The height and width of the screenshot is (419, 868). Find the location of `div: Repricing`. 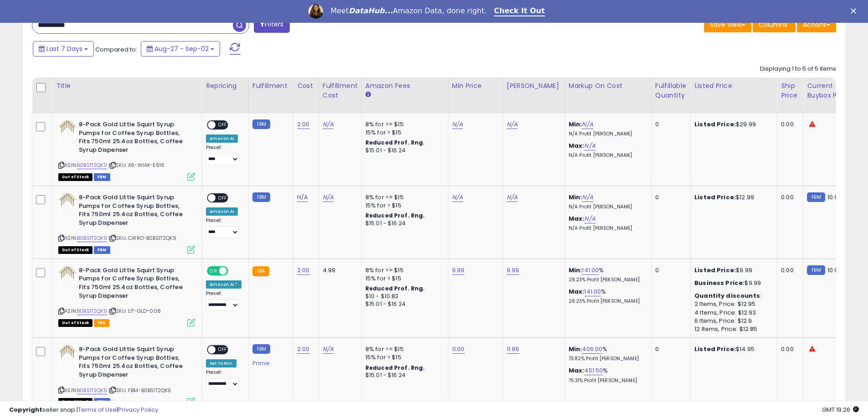

div: Repricing is located at coordinates (225, 86).